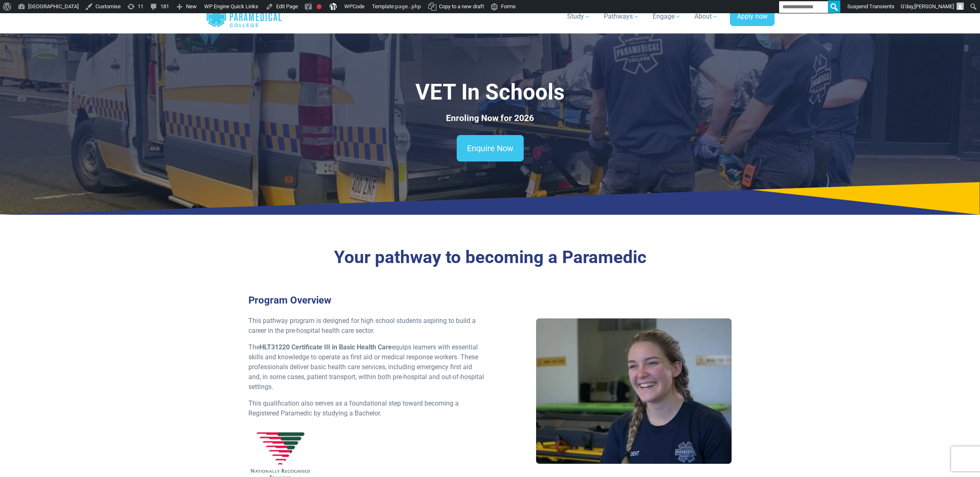 The height and width of the screenshot is (477, 980). I want to click on a: About, so click(706, 17).